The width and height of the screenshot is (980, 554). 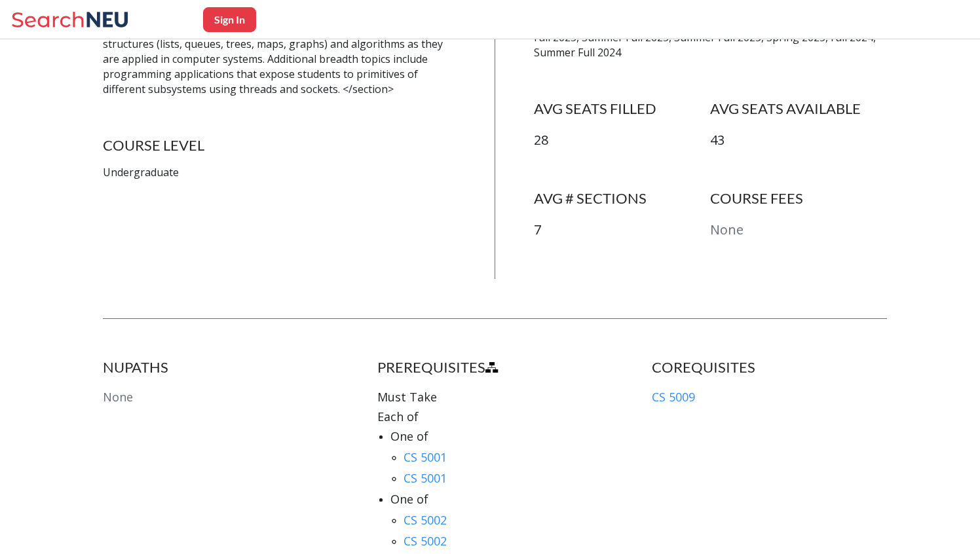 I want to click on p: Undergraduate, so click(x=279, y=173).